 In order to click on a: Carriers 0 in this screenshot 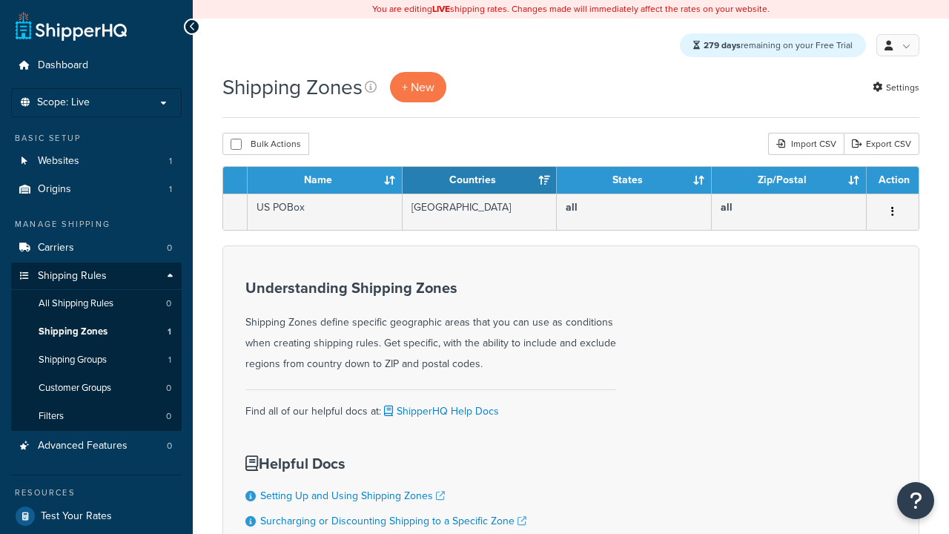, I will do `click(96, 248)`.